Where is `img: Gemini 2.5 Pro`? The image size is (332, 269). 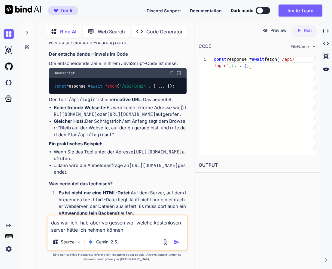 img: Gemini 2.5 Pro is located at coordinates (91, 242).